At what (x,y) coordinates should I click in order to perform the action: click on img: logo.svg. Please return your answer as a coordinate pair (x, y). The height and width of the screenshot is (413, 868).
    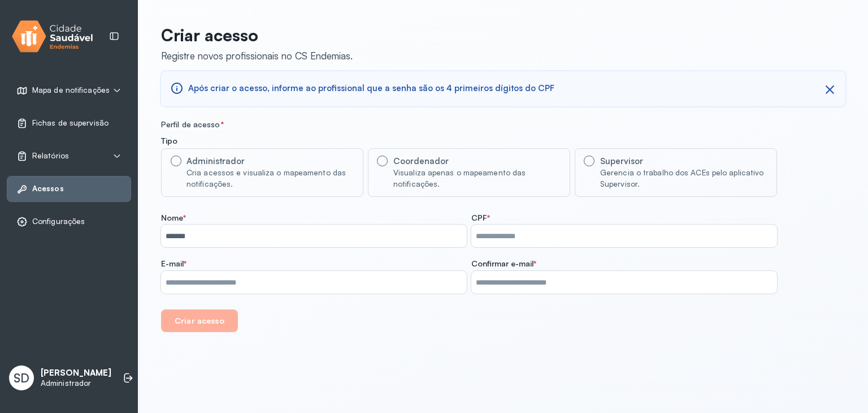
    Looking at the image, I should click on (53, 36).